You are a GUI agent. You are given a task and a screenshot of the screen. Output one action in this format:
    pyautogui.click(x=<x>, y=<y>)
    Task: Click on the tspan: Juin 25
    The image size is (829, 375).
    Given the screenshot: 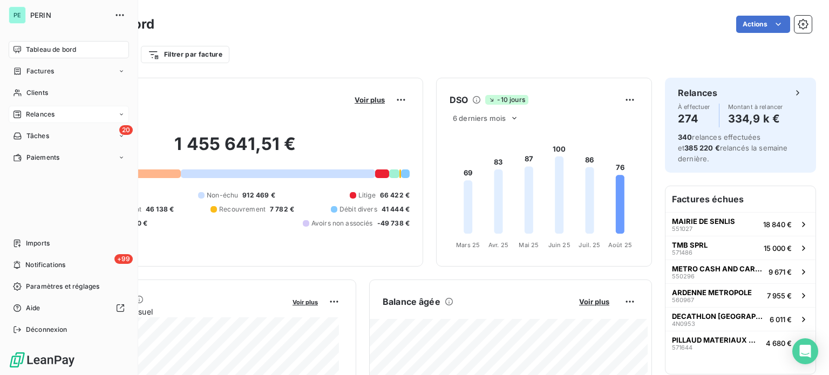 What is the action you would take?
    pyautogui.click(x=559, y=245)
    